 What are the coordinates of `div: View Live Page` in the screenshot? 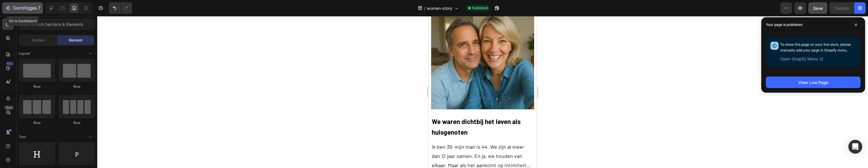 It's located at (813, 82).